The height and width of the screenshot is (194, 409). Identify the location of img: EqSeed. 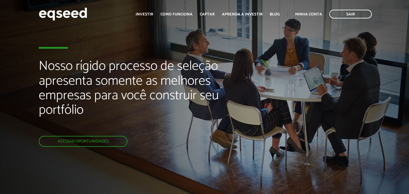
(63, 14).